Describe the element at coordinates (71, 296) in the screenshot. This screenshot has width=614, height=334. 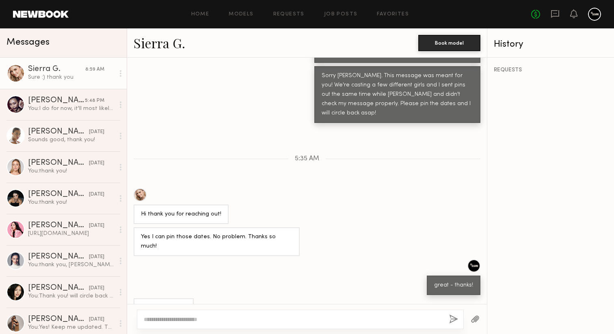
I see `div: You: Thank you! will circle back shortly!` at that location.